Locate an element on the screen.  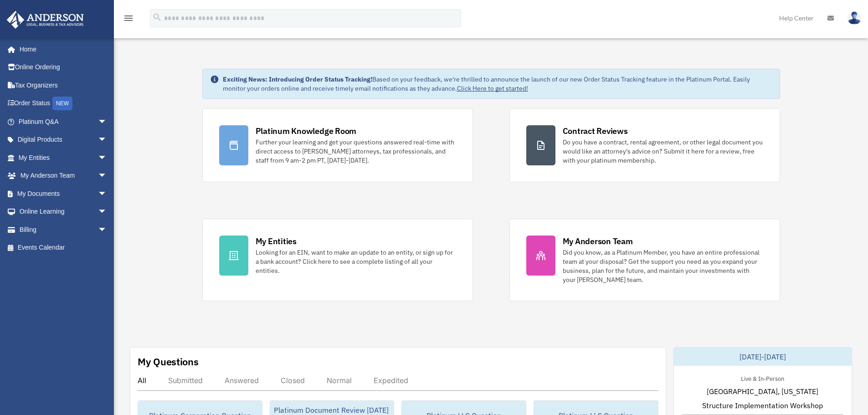
div: Answered is located at coordinates (241, 380).